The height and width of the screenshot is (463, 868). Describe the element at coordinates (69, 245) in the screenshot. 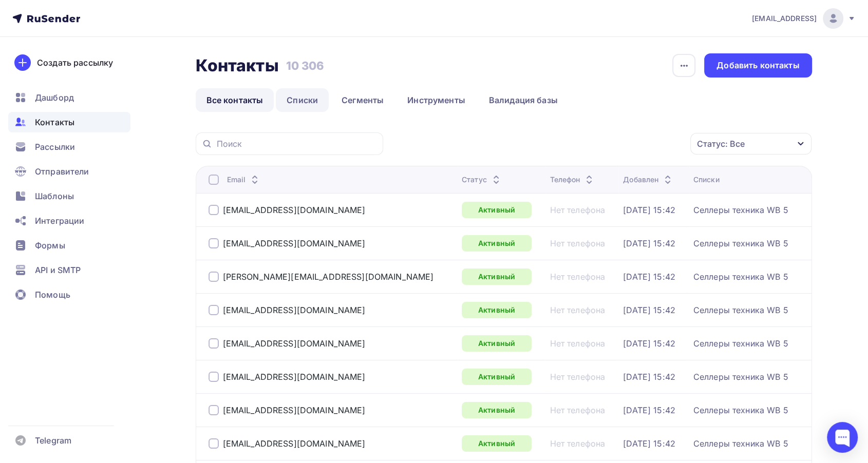

I see `a: Формы` at that location.